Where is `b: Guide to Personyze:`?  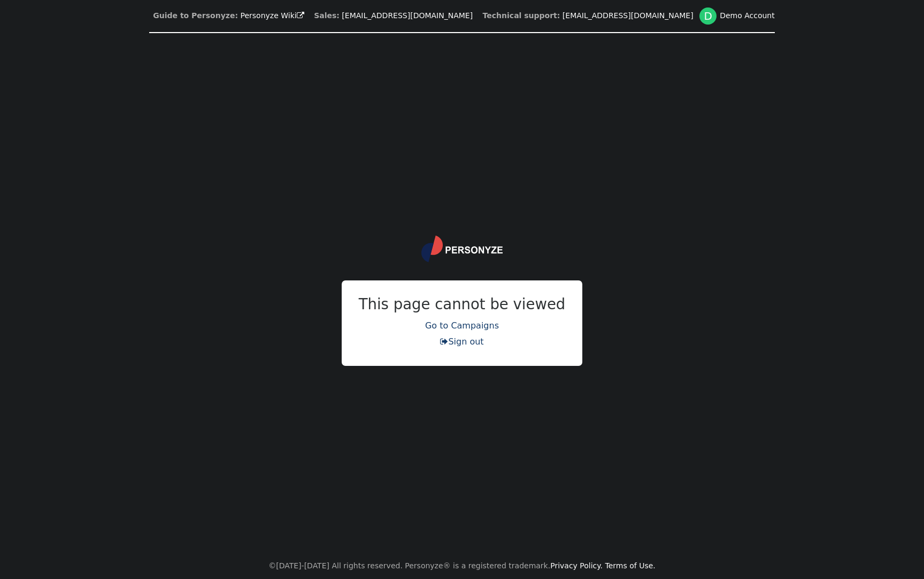 b: Guide to Personyze: is located at coordinates (195, 16).